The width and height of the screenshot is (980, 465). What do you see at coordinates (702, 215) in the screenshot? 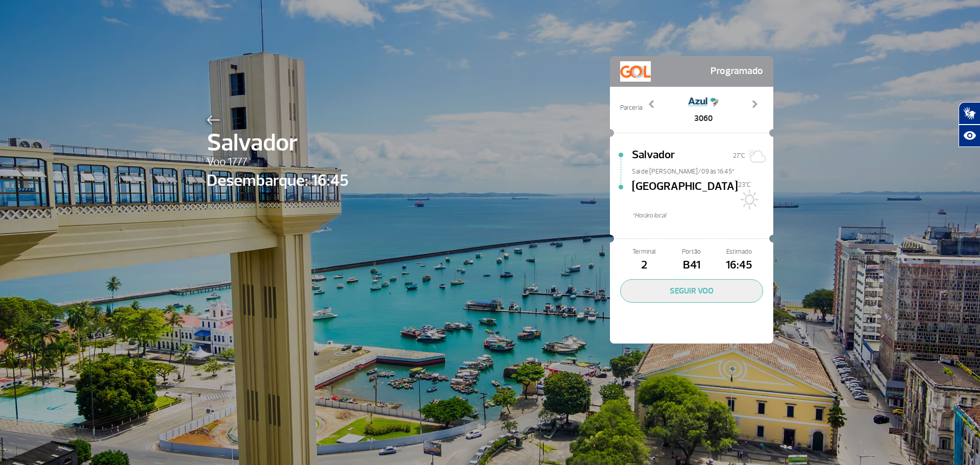
I see `span: *Horáro local` at bounding box center [702, 215].